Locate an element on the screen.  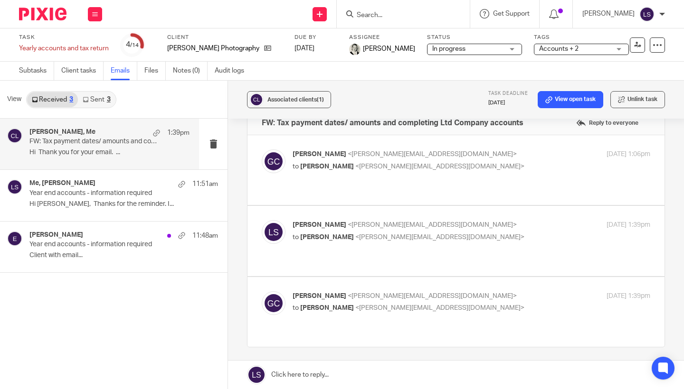
div: 4 is located at coordinates (132, 45).